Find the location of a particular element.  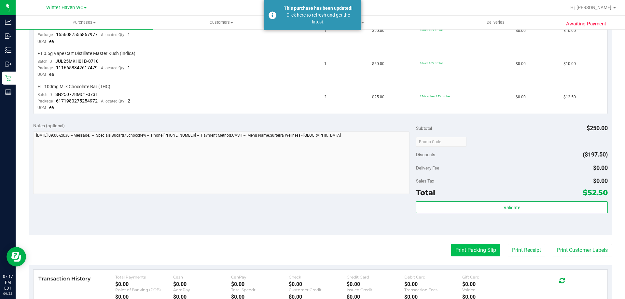

div: This purchase has been updated! is located at coordinates (318, 8).